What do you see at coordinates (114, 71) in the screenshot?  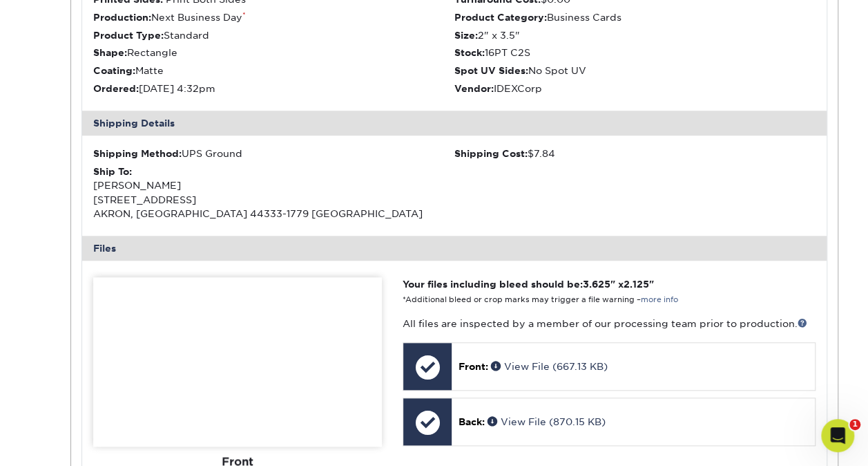 I see `strong: Coating:` at bounding box center [114, 71].